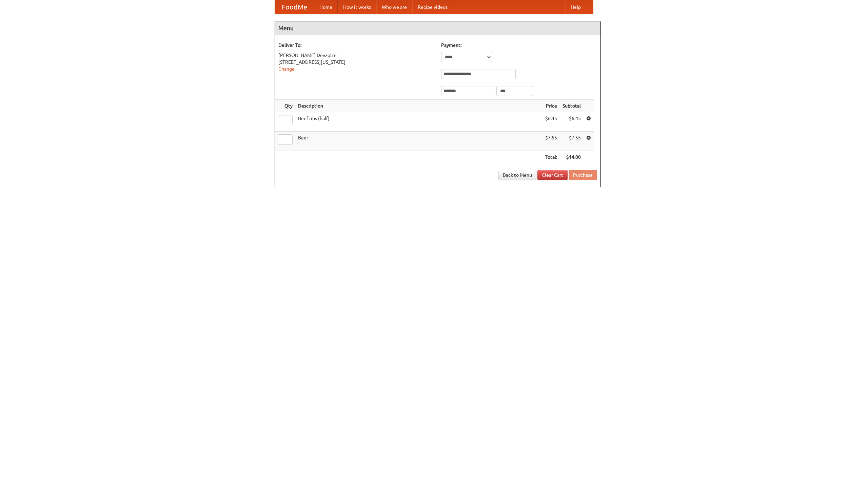  Describe the element at coordinates (287, 69) in the screenshot. I see `a: Change` at that location.